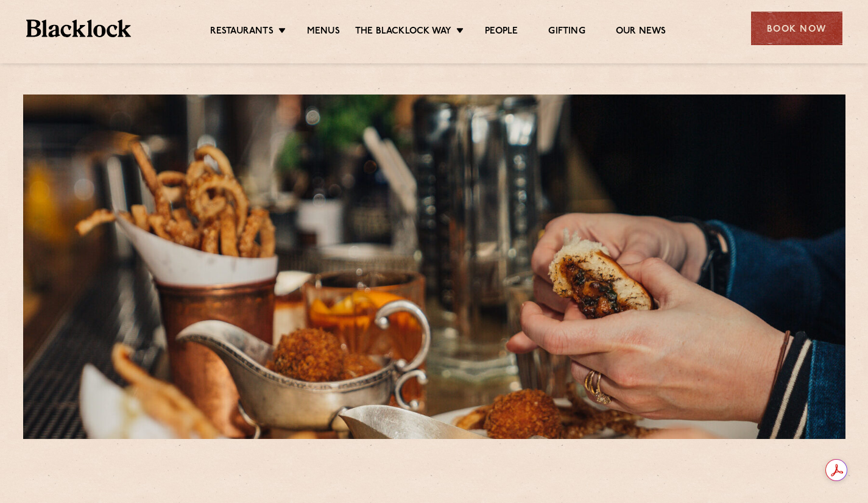 This screenshot has height=503, width=868. I want to click on div: Book Now, so click(797, 28).